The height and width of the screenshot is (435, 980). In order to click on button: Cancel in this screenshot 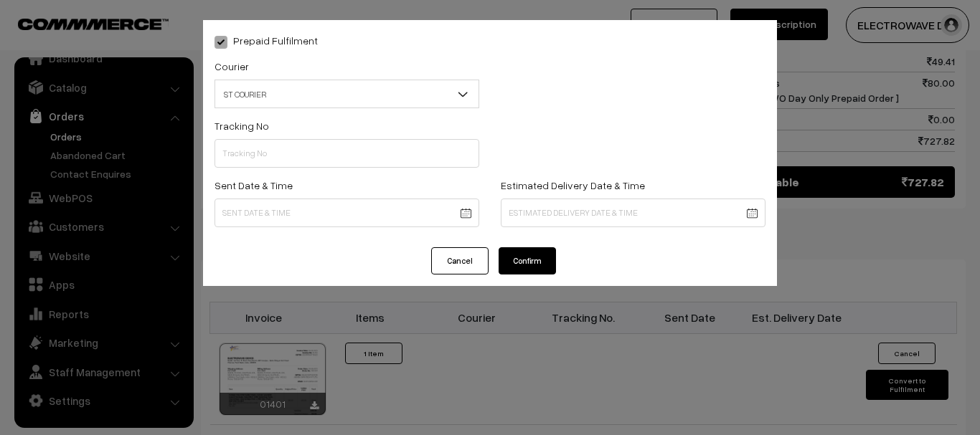, I will do `click(460, 261)`.